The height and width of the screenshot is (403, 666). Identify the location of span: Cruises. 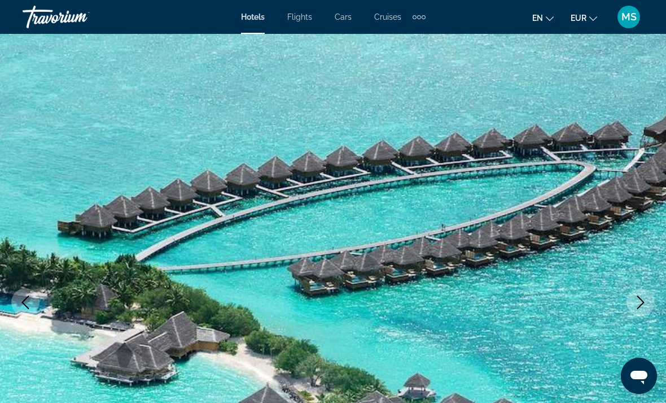
(388, 17).